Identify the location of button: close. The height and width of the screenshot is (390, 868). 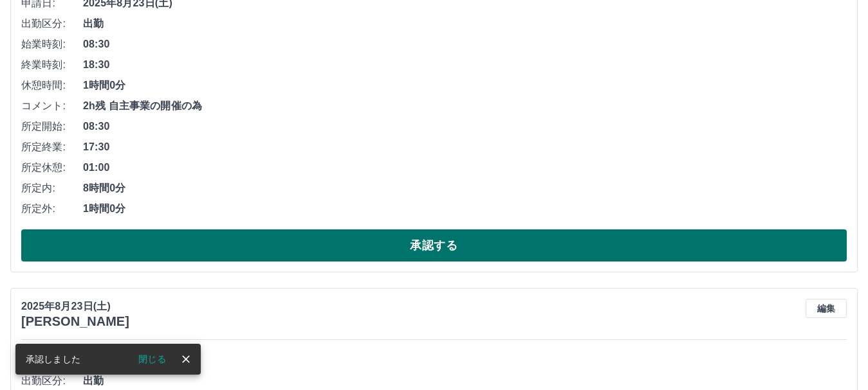
(186, 359).